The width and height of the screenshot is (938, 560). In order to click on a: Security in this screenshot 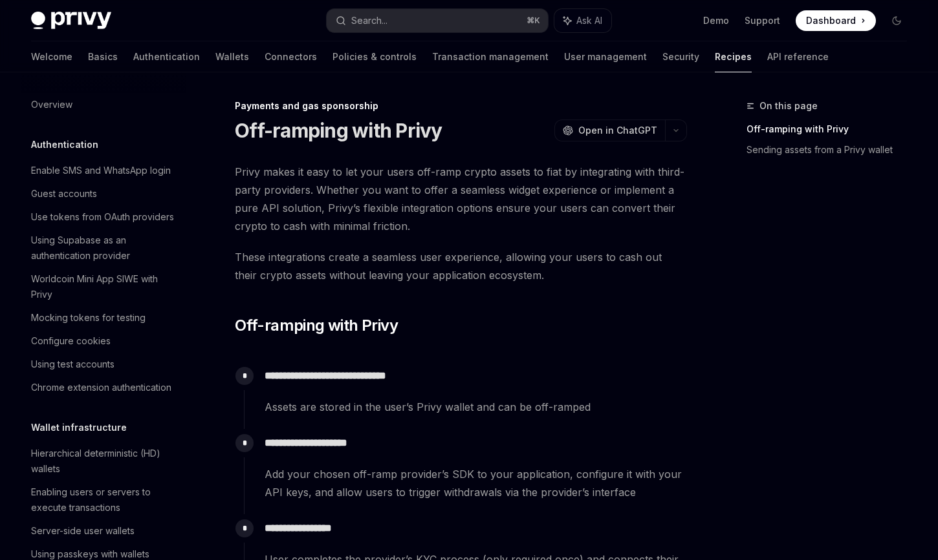, I will do `click(680, 57)`.